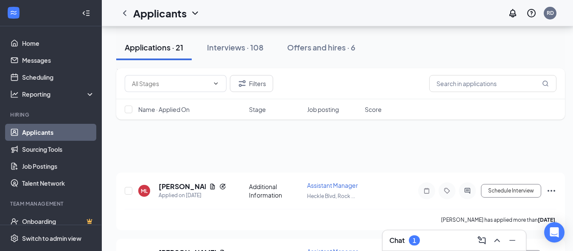  Describe the element at coordinates (58, 43) in the screenshot. I see `a: Home` at that location.